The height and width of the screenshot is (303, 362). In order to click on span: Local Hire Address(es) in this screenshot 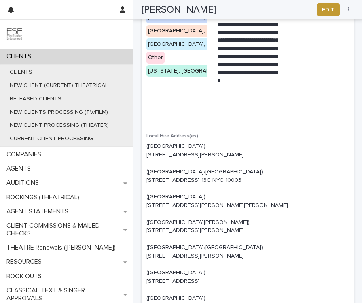, I will do `click(172, 136)`.